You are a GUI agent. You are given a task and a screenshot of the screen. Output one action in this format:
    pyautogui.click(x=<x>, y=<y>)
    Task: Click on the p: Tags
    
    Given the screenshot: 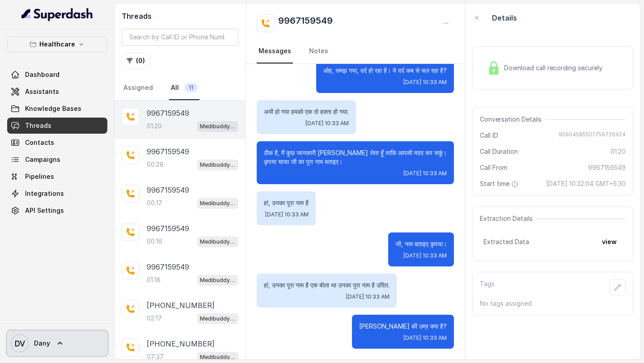 What is the action you would take?
    pyautogui.click(x=487, y=288)
    